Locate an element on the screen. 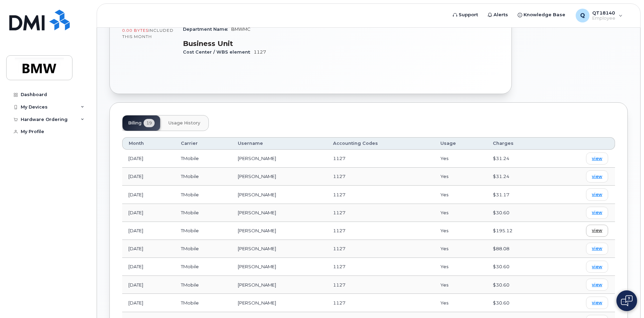 The image size is (644, 318). span: Alerts is located at coordinates (501, 15).